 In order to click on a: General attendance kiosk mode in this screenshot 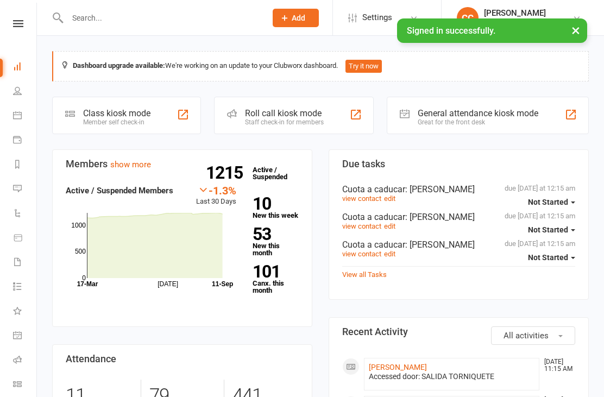, I will do `click(25, 336)`.